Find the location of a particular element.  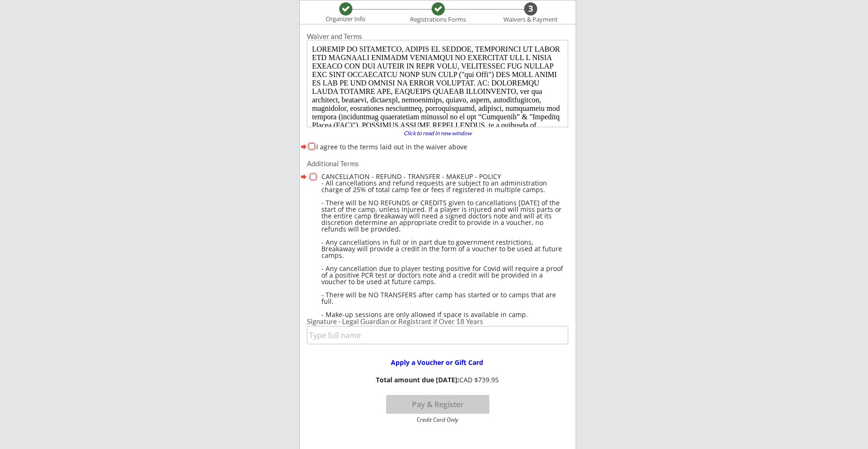

div: Organizer Info is located at coordinates (346, 19).